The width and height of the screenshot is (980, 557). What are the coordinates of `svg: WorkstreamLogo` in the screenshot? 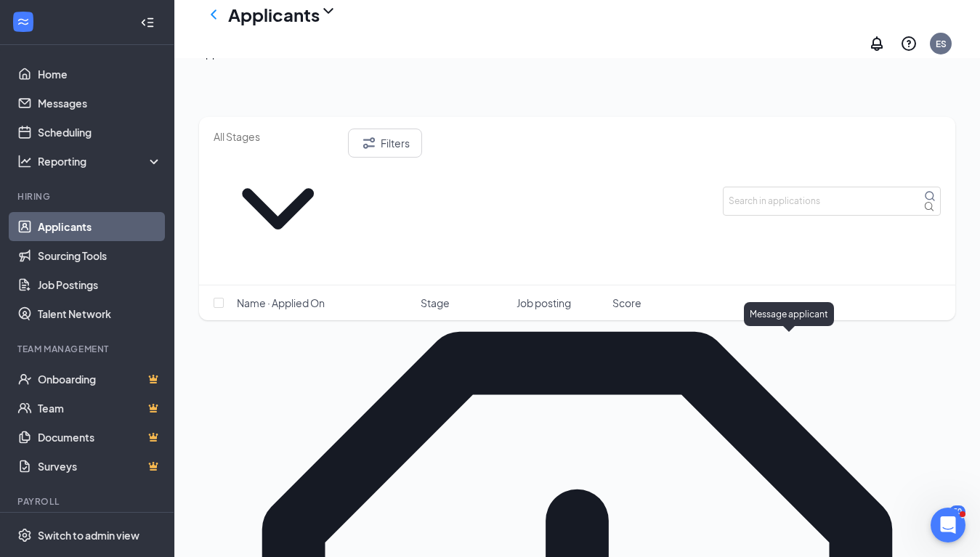 It's located at (23, 22).